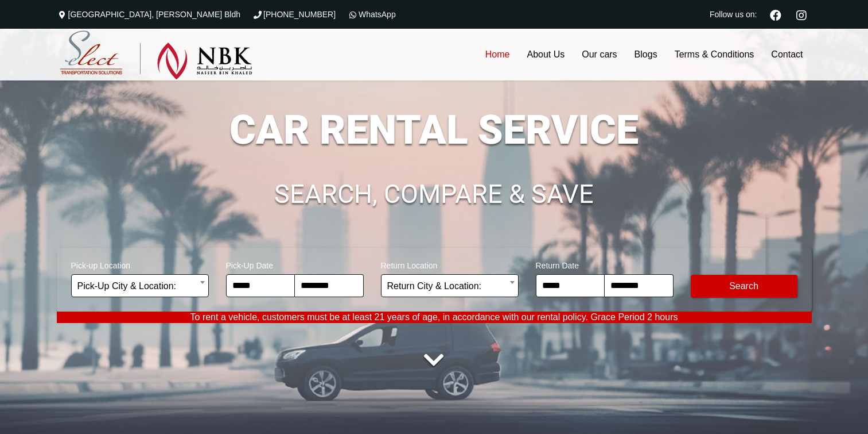  I want to click on span: Pick-up Location, so click(140, 263).